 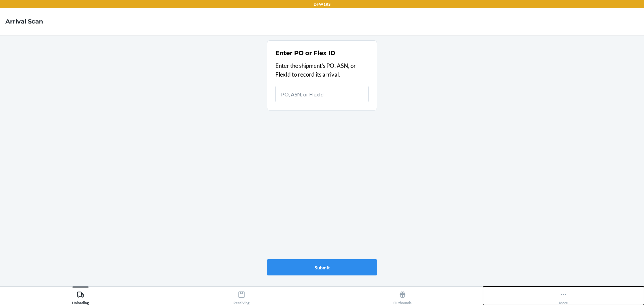 I want to click on div: Outbounds, so click(x=403, y=297).